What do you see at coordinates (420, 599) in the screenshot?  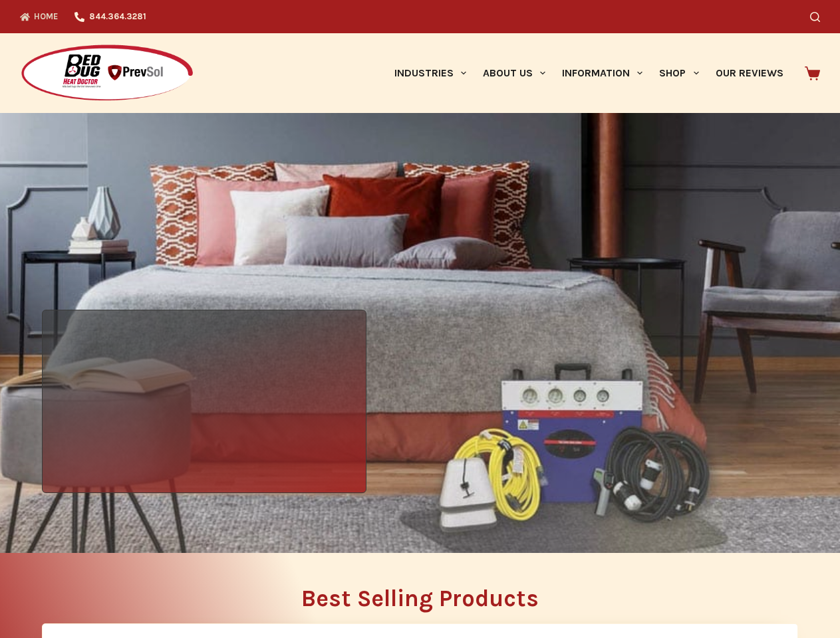 I see `h2: Best Selling Products` at bounding box center [420, 599].